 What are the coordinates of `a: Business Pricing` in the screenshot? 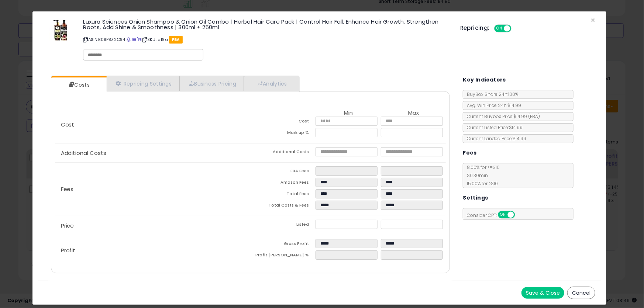 It's located at (211, 83).